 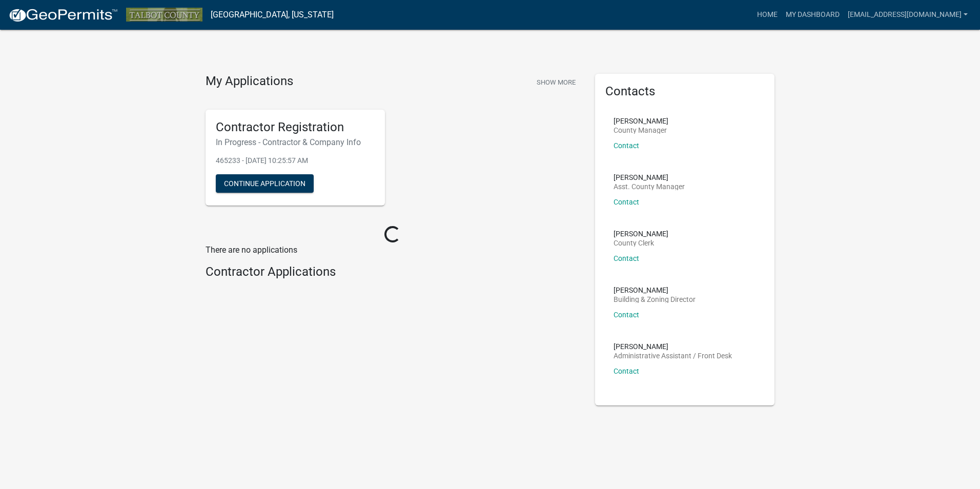 I want to click on img: Talbot County, Georgia, so click(x=164, y=15).